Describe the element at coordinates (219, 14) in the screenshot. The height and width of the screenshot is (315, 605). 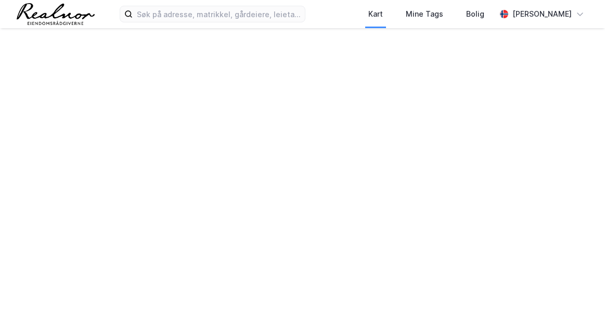
I see `input: Søk på adresse, matrikkel, gårdeiere, leietakere eller personer` at that location.